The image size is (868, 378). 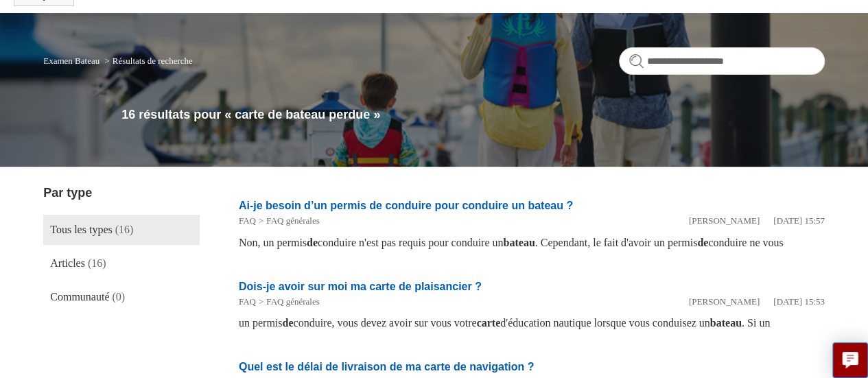 I want to click on div: un permis conduire, vous devez avoir sur vous votre d'éducation nautique lorsque vous conduisez u..., so click(x=532, y=323).